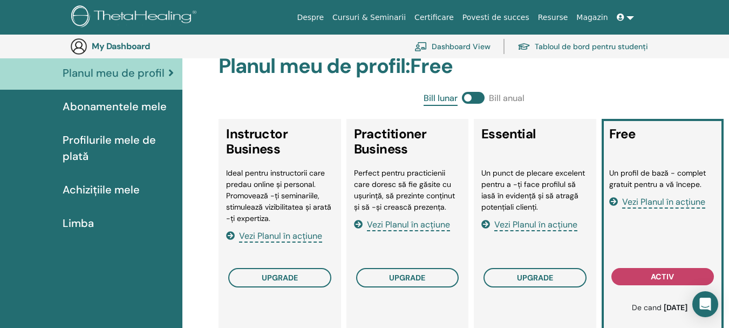 This screenshot has height=328, width=729. Describe the element at coordinates (113, 73) in the screenshot. I see `span: Planul meu de profil` at that location.